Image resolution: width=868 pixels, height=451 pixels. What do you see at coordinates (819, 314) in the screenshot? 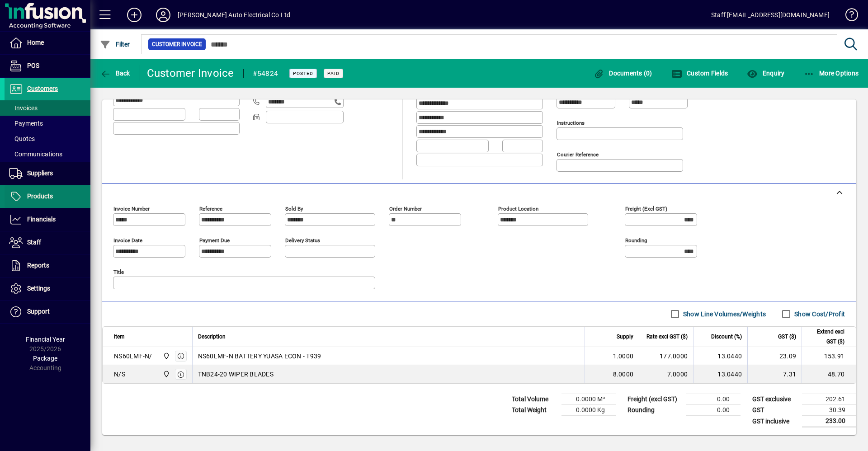
I see `label: Show Cost/Profit` at bounding box center [819, 314].